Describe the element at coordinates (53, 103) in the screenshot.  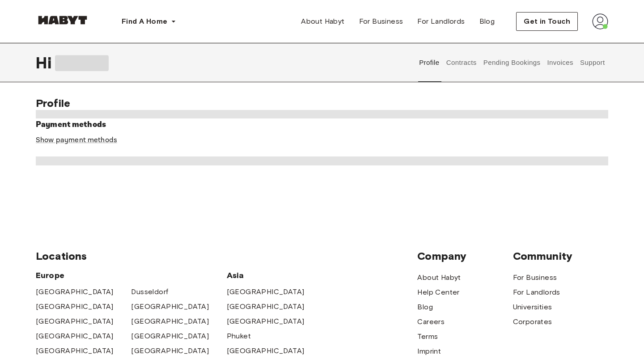
I see `span: Profile` at that location.